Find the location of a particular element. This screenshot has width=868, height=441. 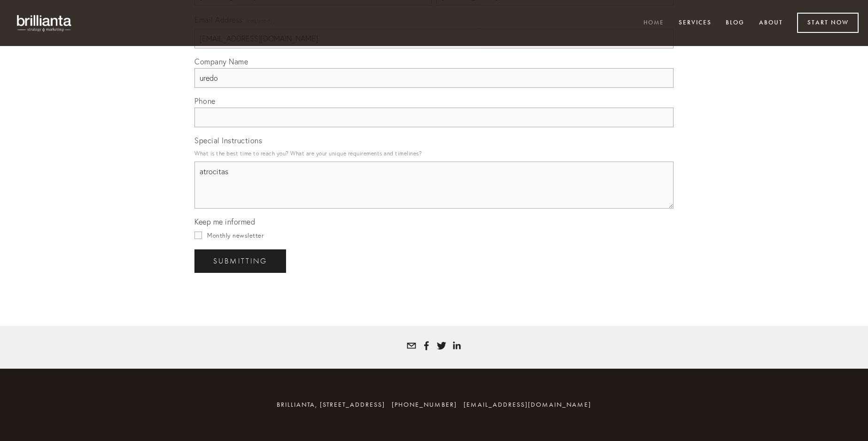

a: Blog is located at coordinates (735, 23).